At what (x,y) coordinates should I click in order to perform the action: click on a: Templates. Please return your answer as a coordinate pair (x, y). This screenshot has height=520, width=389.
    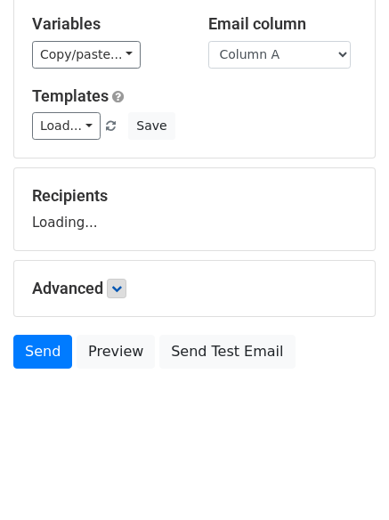
    Looking at the image, I should click on (70, 95).